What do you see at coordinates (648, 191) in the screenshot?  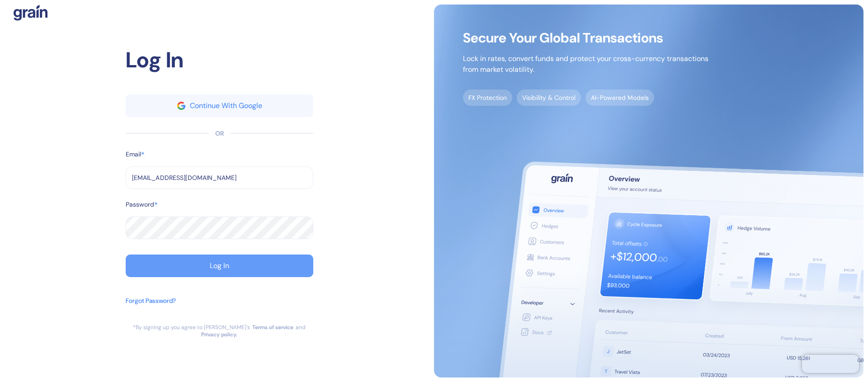 I see `img: signup-main-image` at bounding box center [648, 191].